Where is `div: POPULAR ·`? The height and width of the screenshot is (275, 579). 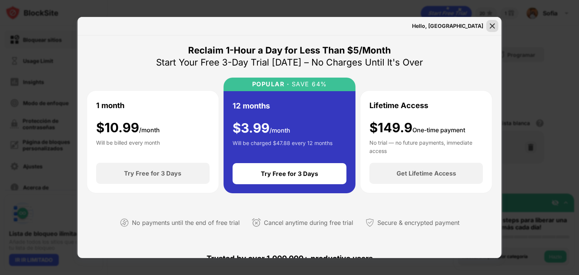 div: POPULAR · is located at coordinates (270, 84).